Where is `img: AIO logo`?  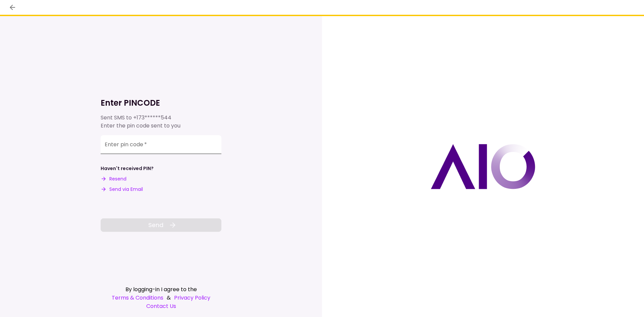 img: AIO logo is located at coordinates (483, 166).